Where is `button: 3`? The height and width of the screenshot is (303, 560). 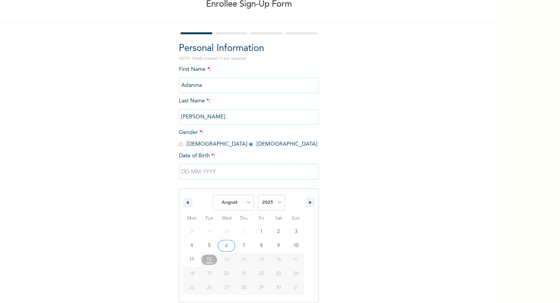 button: 3 is located at coordinates (296, 232).